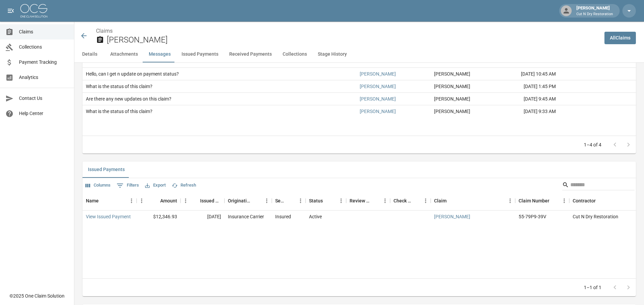  I want to click on button: Show filters, so click(128, 186).